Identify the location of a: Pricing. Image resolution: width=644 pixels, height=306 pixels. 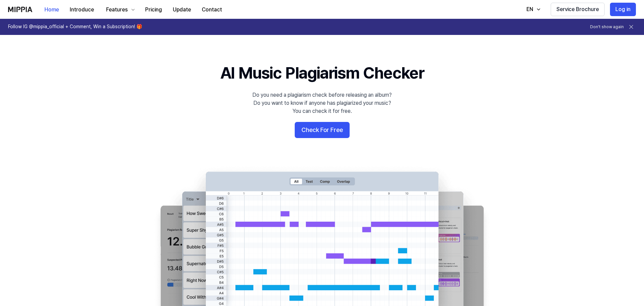
(154, 10).